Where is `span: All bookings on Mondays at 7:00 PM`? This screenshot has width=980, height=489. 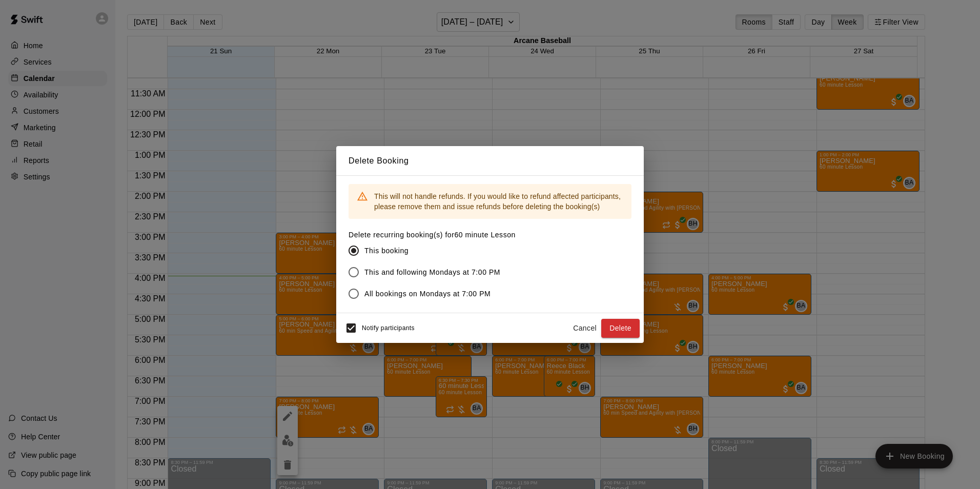
span: All bookings on Mondays at 7:00 PM is located at coordinates (427, 294).